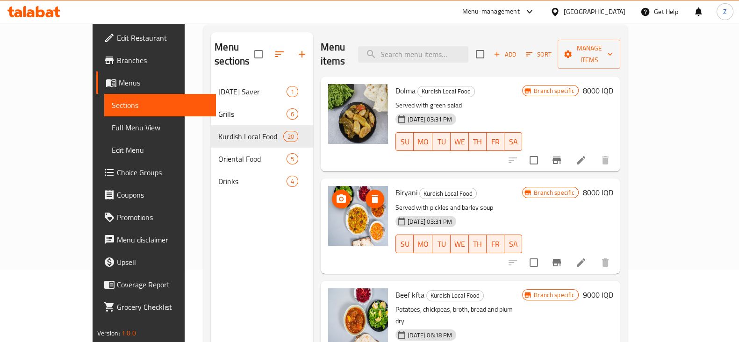 The height and width of the screenshot is (342, 739). What do you see at coordinates (156, 217) in the screenshot?
I see `a: Promotions` at bounding box center [156, 217].